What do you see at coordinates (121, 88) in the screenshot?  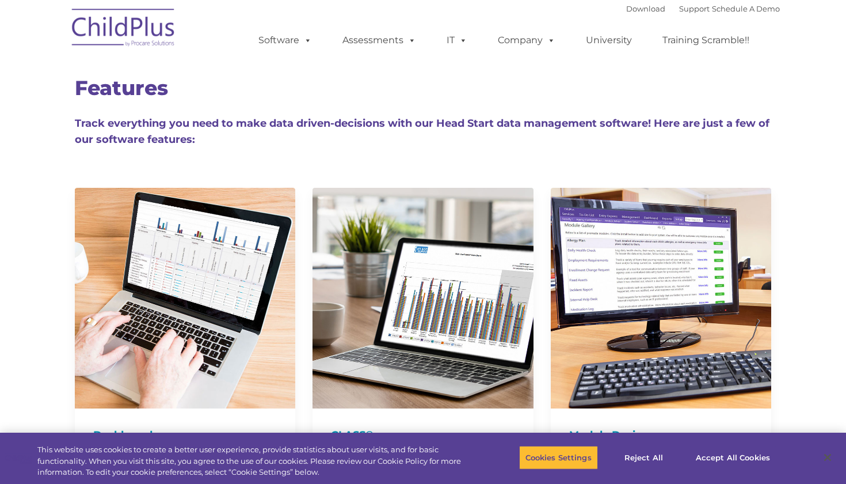 I see `span: Features` at bounding box center [121, 88].